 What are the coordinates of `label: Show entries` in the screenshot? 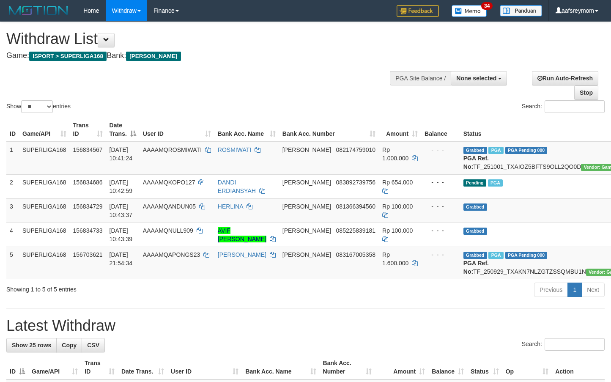 It's located at (38, 107).